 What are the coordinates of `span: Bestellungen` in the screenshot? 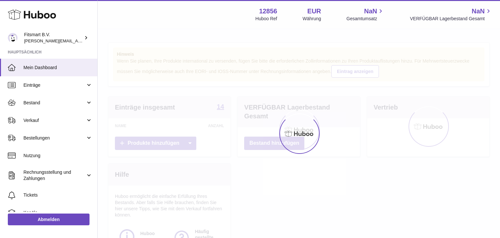 It's located at (54, 138).